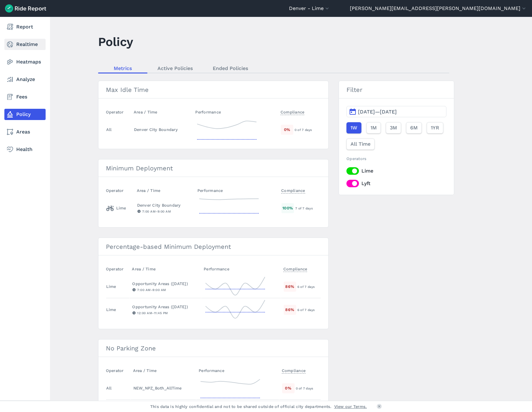  I want to click on span: Operators, so click(357, 158).